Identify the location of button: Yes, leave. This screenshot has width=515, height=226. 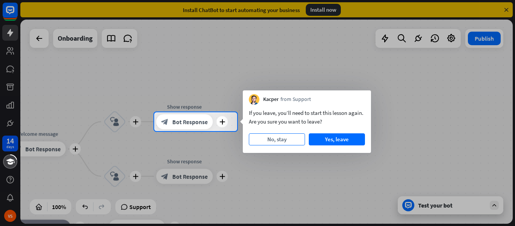
(336, 139).